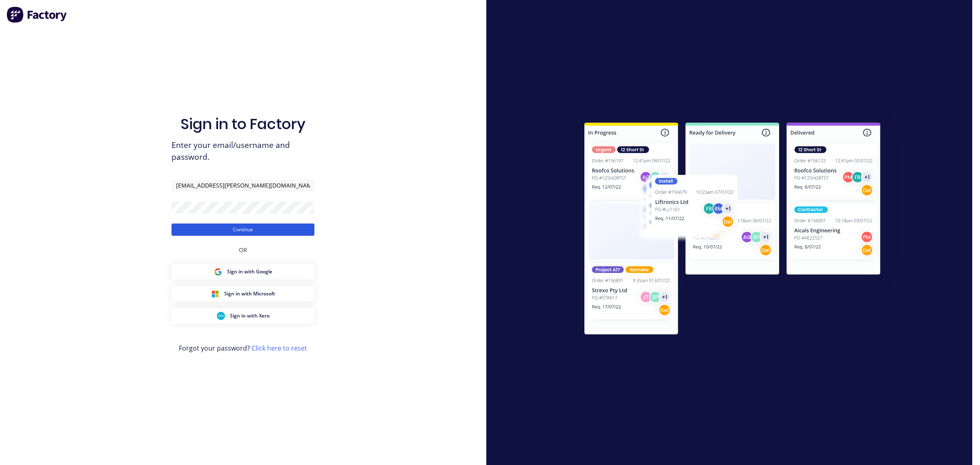  What do you see at coordinates (243, 348) in the screenshot?
I see `span: Forgot your password?` at bounding box center [243, 348].